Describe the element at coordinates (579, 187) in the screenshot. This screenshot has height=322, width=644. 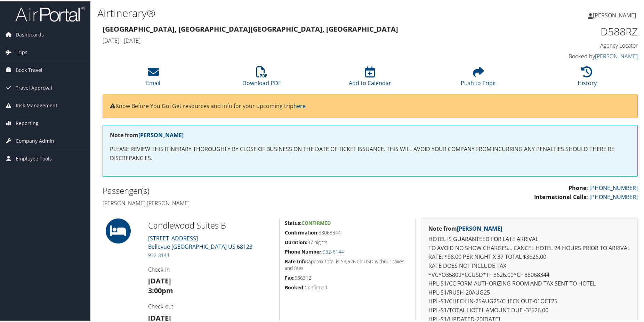
I see `strong: Phone:` at that location.